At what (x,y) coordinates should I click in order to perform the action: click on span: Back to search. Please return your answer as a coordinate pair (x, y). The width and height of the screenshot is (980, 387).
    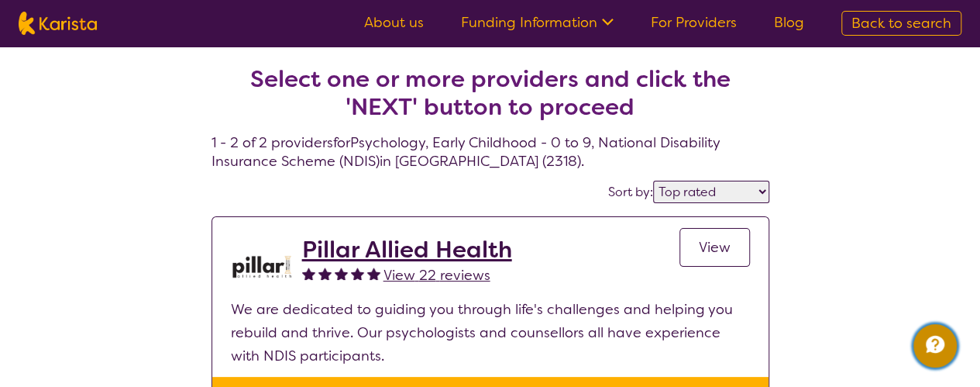
    Looking at the image, I should click on (901, 24).